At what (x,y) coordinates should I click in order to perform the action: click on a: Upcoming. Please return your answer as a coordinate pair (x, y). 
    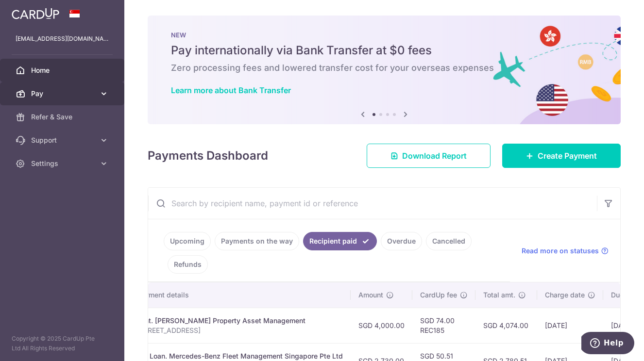
    Looking at the image, I should click on (187, 241).